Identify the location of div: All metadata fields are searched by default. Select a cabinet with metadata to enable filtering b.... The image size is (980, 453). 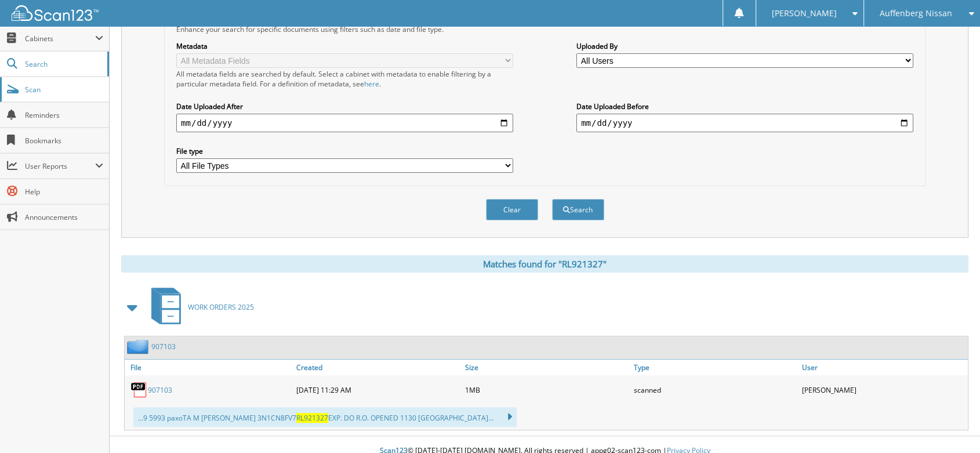
(344, 79).